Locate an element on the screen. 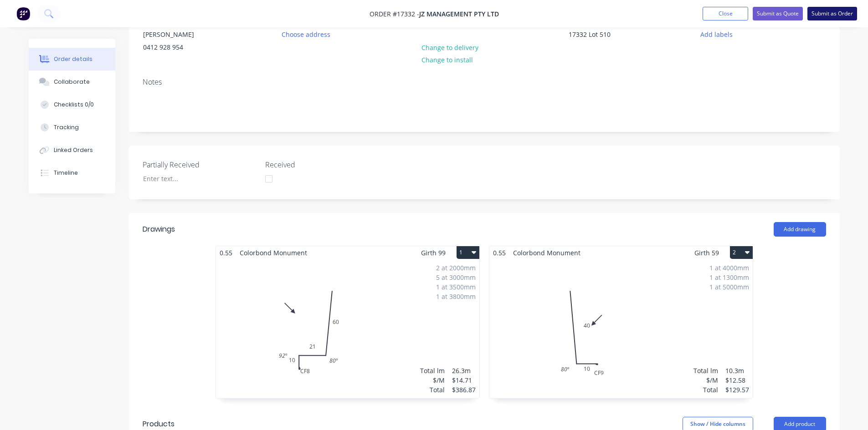  span: Girth 99 is located at coordinates (433, 252).